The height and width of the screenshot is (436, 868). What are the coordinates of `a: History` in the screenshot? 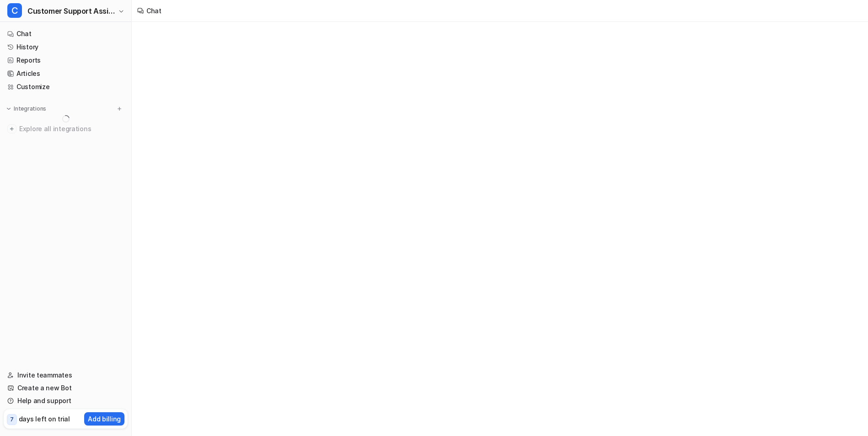 It's located at (66, 47).